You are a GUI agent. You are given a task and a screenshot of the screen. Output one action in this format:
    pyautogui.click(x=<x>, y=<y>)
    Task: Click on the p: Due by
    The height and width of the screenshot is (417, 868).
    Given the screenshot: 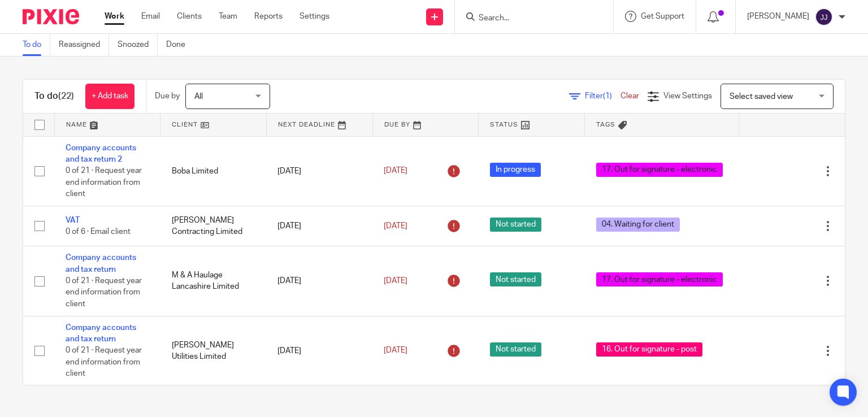 What is the action you would take?
    pyautogui.click(x=167, y=96)
    